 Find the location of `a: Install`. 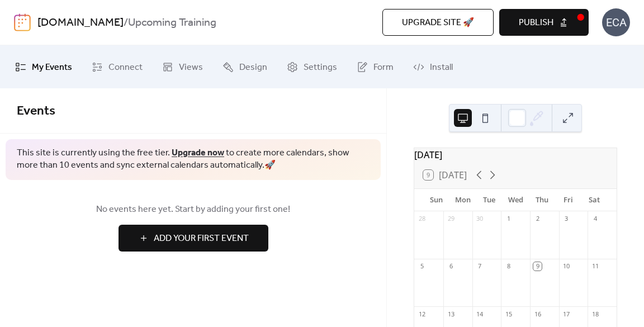

a: Install is located at coordinates (433, 66).